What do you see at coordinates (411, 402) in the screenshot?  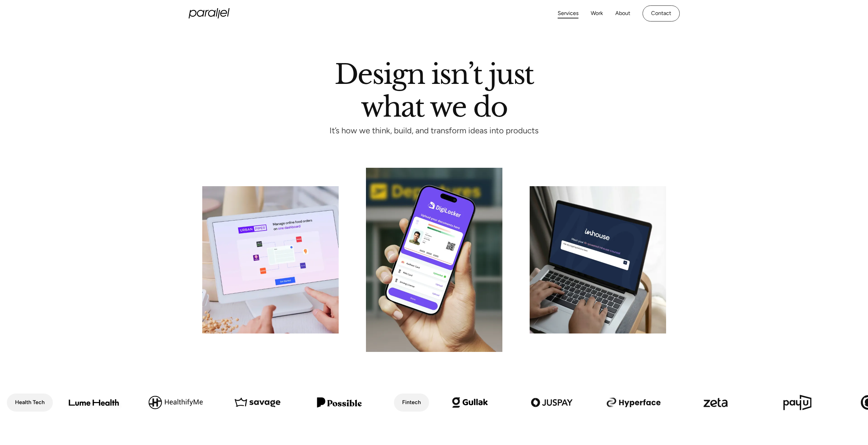 I see `div: Fintech` at bounding box center [411, 402].